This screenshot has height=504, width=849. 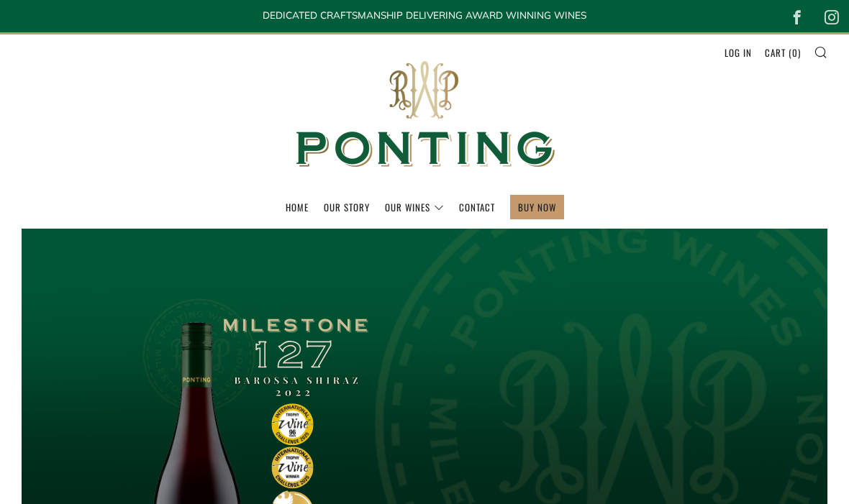 What do you see at coordinates (738, 53) in the screenshot?
I see `a: Log in` at bounding box center [738, 53].